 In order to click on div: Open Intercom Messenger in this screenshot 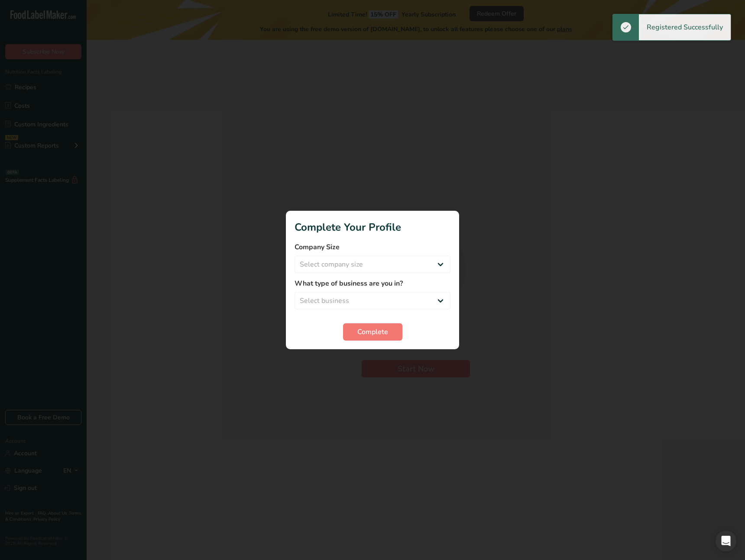, I will do `click(726, 541)`.